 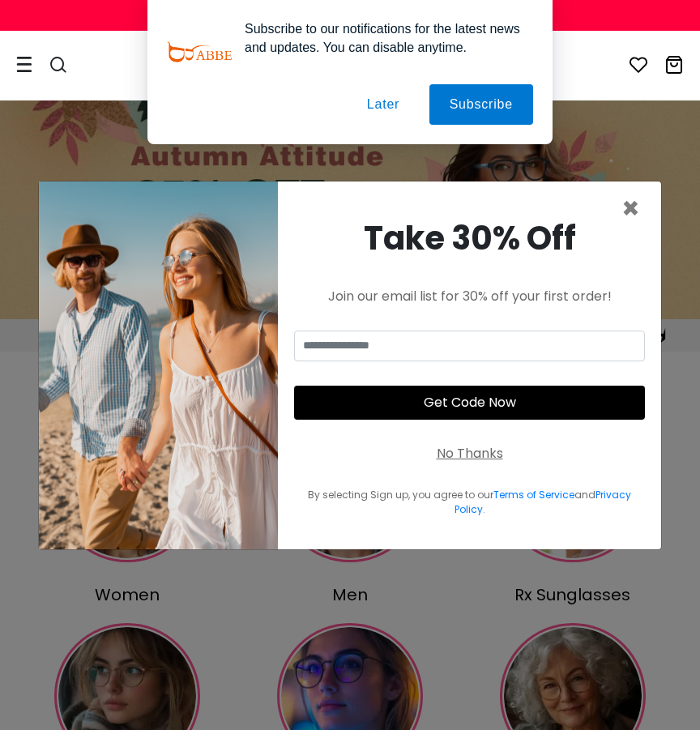 What do you see at coordinates (481, 104) in the screenshot?
I see `button: Subscribe` at bounding box center [481, 104].